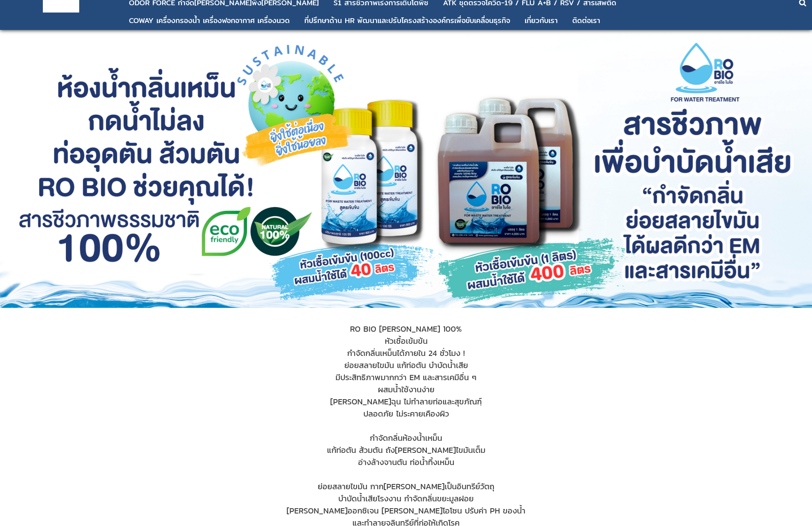 The image size is (812, 526). What do you see at coordinates (407, 21) in the screenshot?
I see `a: ที่ปรึกษาด้าน HR พัฒนาและปรับโครงสร้างองค์กรเพื่อขับเคลื่อนธุรกิจ` at bounding box center [407, 21].